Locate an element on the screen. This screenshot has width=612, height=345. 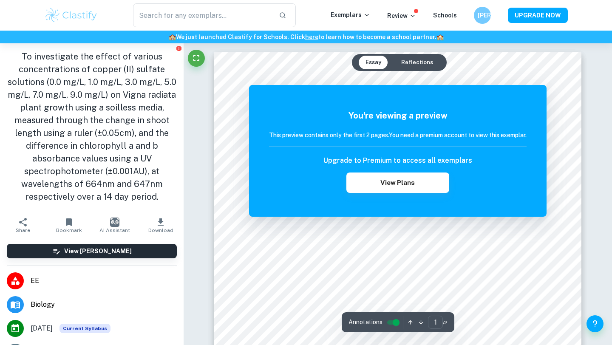
span: AI Assistant is located at coordinates (115, 230).